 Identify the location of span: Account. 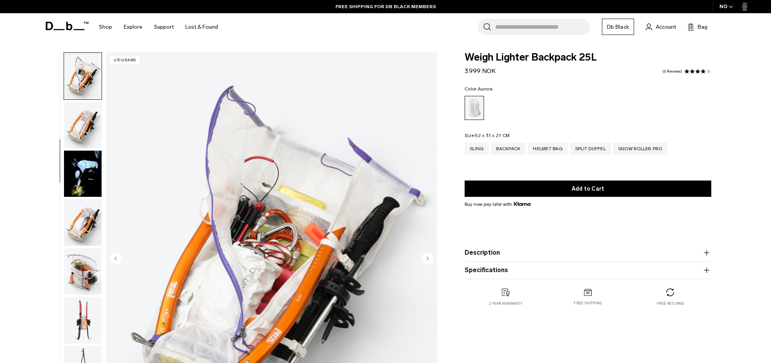
(666, 27).